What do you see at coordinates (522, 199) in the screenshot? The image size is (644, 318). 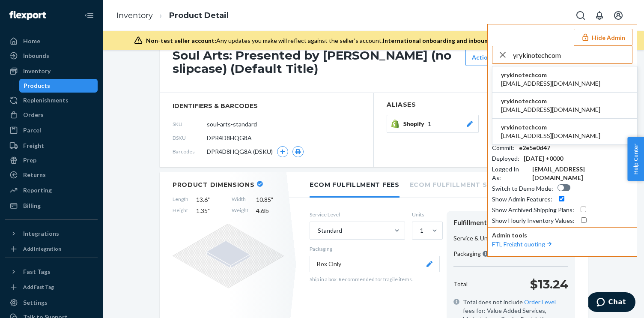 I see `div: Show Admin Features :` at bounding box center [522, 199].